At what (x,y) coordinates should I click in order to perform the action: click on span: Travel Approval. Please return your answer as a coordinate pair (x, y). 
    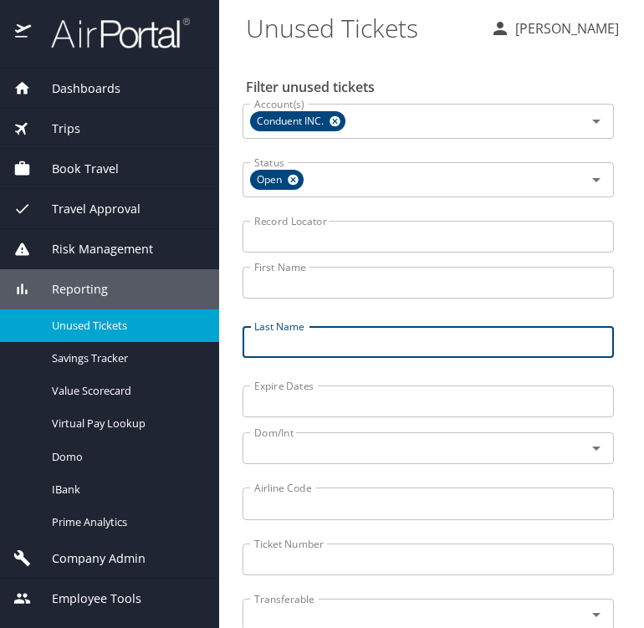
    Looking at the image, I should click on (85, 209).